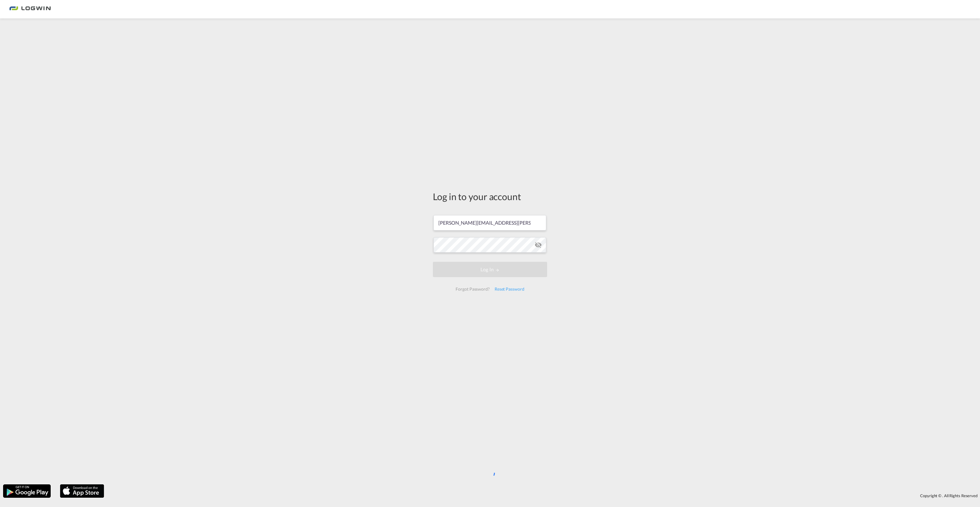 The width and height of the screenshot is (980, 507). Describe the element at coordinates (509, 289) in the screenshot. I see `div: Reset Password` at that location.